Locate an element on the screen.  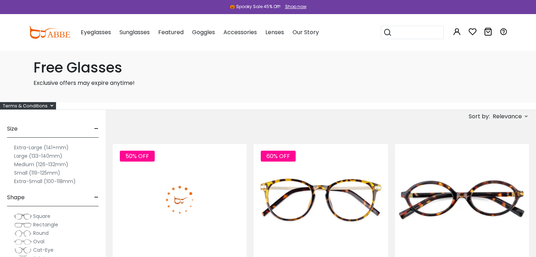
img: Tortoise Callie - Combination ,Universal Bridge Fit is located at coordinates (321, 200).